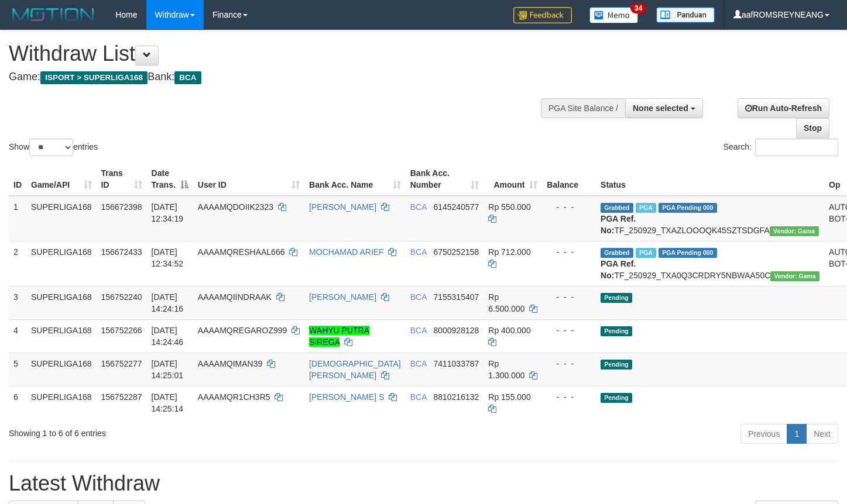 The height and width of the screenshot is (504, 847). What do you see at coordinates (230, 364) in the screenshot?
I see `span: AAAAMQIMAN39` at bounding box center [230, 364].